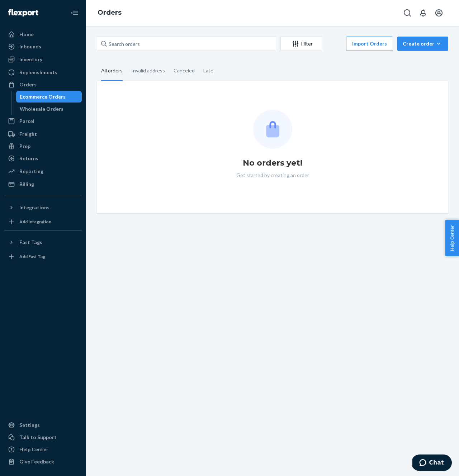 Image resolution: width=459 pixels, height=476 pixels. What do you see at coordinates (31, 60) in the screenshot?
I see `div: Inventory` at bounding box center [31, 60].